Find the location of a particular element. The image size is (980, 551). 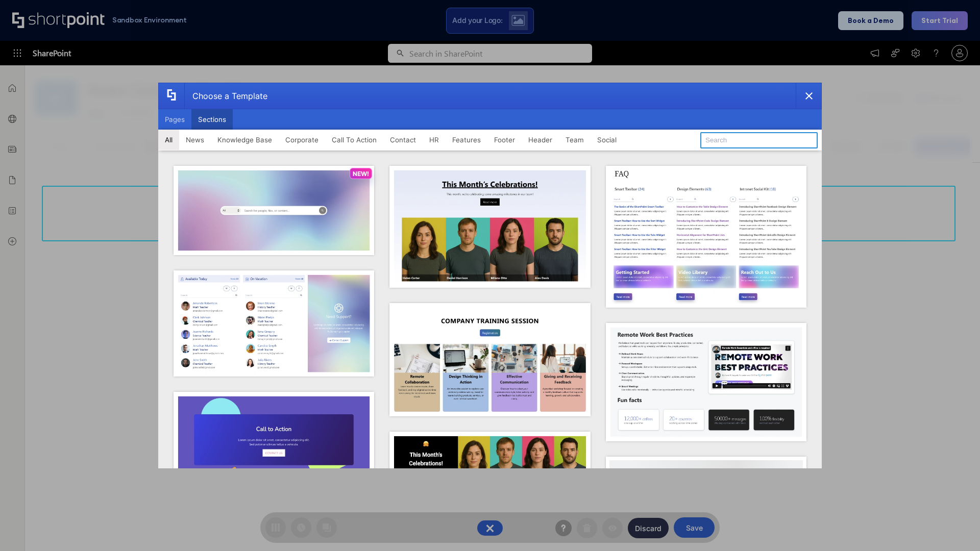

button: HR is located at coordinates (434, 140).